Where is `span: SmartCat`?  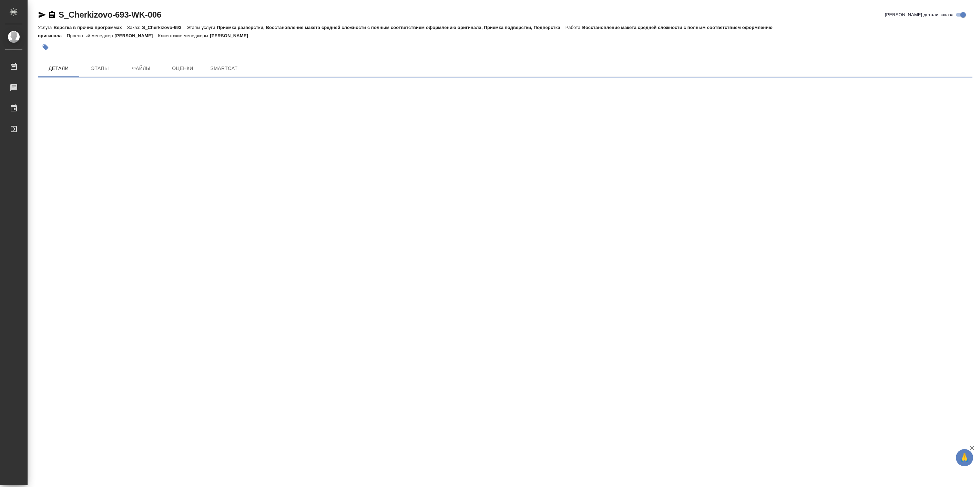
span: SmartCat is located at coordinates (224, 68).